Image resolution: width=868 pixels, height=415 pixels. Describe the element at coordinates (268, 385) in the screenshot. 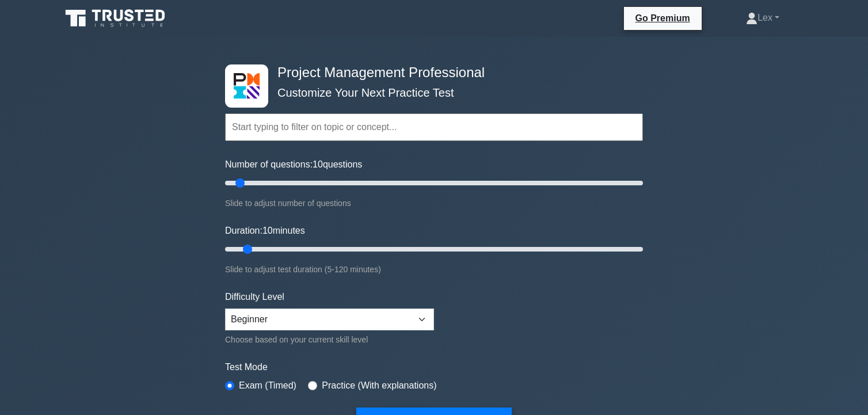

I see `label: Exam (Timed)` at that location.